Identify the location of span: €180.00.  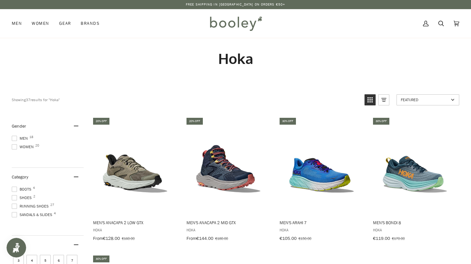
(221, 238).